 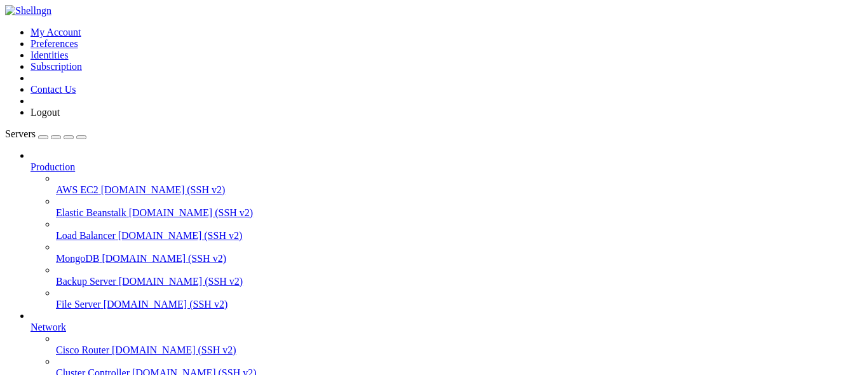 What do you see at coordinates (447, 327) in the screenshot?
I see `a: Network` at bounding box center [447, 327].